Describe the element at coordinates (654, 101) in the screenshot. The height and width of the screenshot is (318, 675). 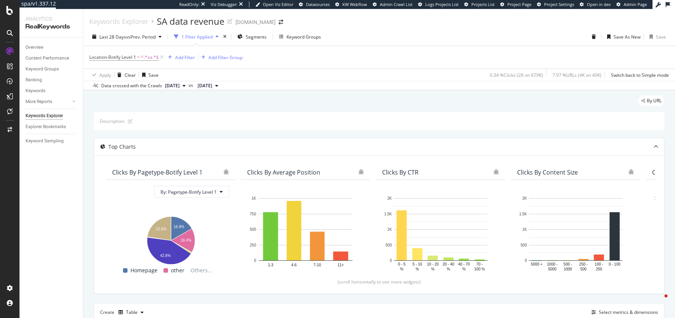
I see `span: By URL` at that location.